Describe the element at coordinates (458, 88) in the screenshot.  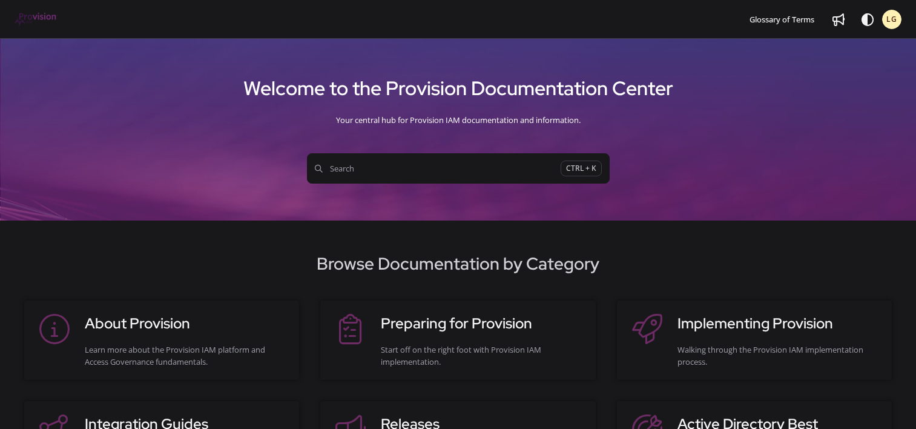
I see `h1: Welcome to the Provision Documentation Center` at that location.